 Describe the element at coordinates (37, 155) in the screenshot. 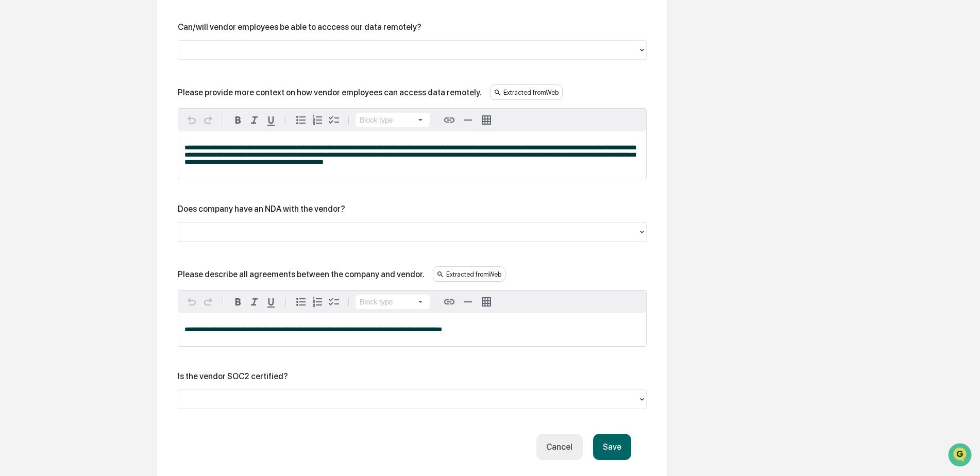

I see `a: 🔎Data Lookup` at that location.